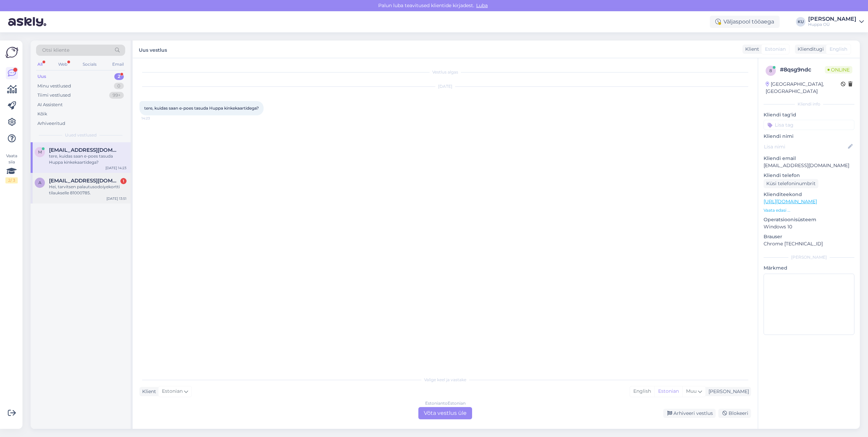 Image resolution: width=868 pixels, height=437 pixels. What do you see at coordinates (809, 136) in the screenshot?
I see `p: Kliendi nimi` at bounding box center [809, 136].